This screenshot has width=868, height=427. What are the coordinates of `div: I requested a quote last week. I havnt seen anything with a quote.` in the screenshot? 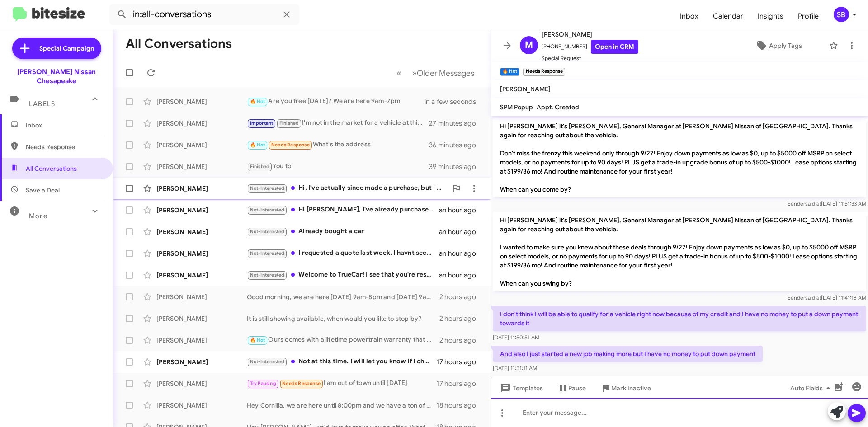 It's located at (343, 253).